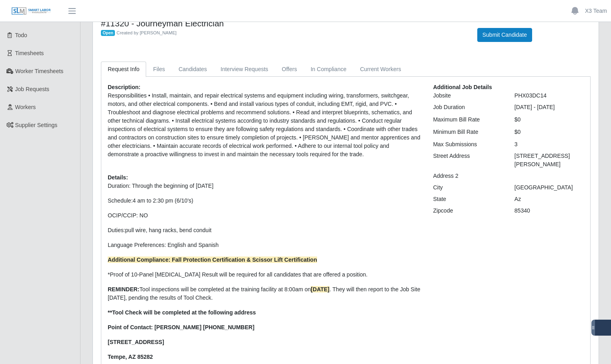  What do you see at coordinates (36, 125) in the screenshot?
I see `span: Supplier Settings` at bounding box center [36, 125].